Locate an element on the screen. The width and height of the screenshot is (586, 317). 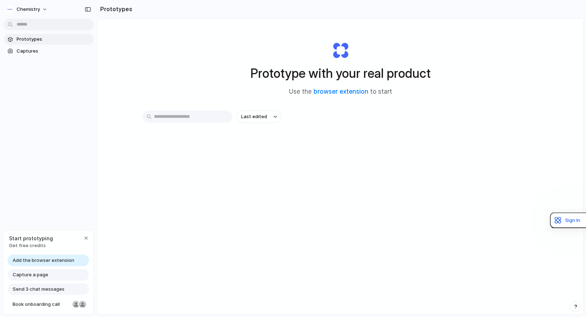
a: browser extension is located at coordinates (341, 92).